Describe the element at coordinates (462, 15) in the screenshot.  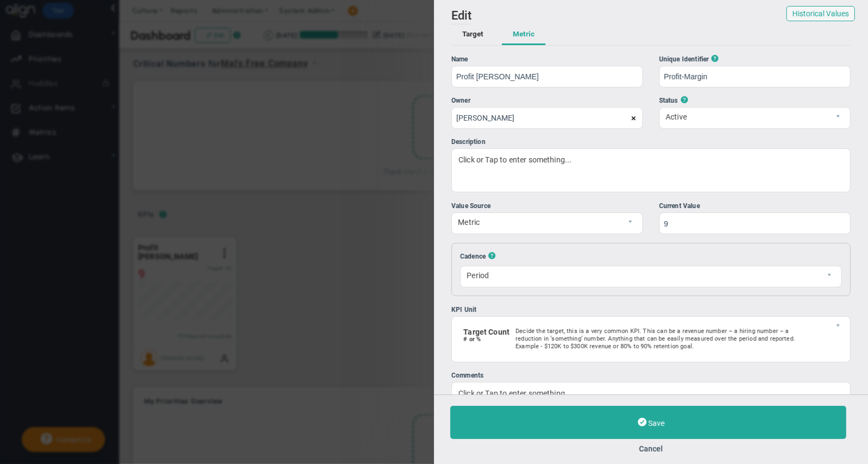
I see `span: Edit` at that location.